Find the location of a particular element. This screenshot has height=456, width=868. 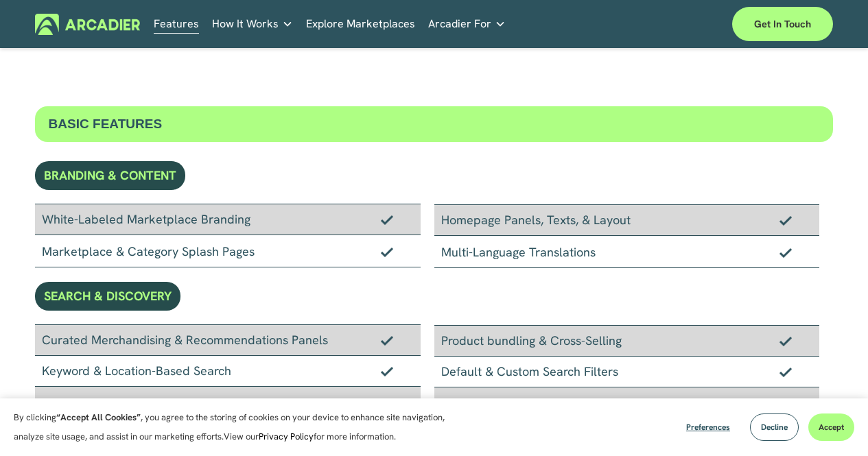

span: How It Works is located at coordinates (245, 24).